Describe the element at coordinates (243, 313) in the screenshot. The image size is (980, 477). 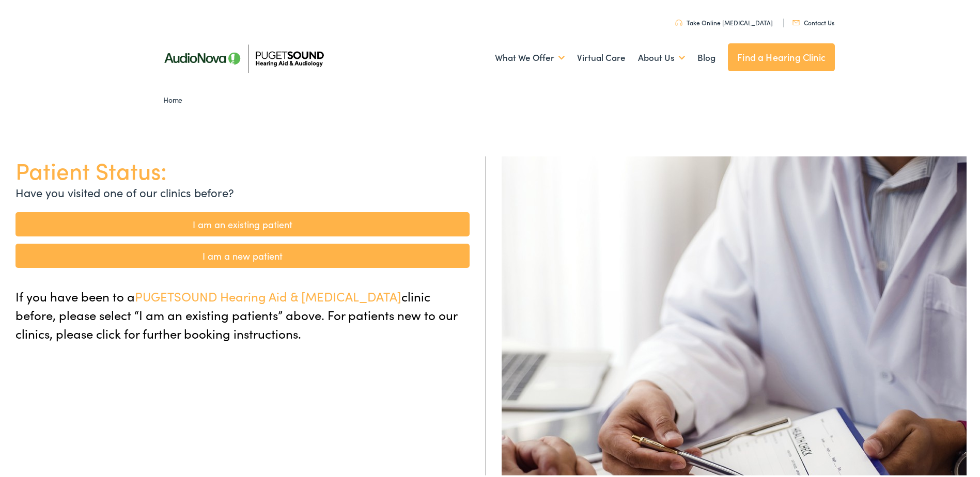
I see `p: If you have been to a clinic before, please select “I am an existing patients” above. For patient...` at that location.